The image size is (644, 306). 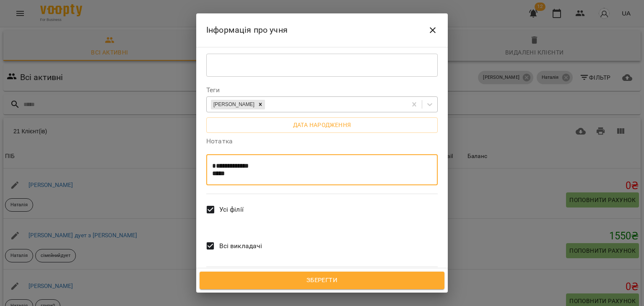 What do you see at coordinates (322, 141) in the screenshot?
I see `label: Нотатка` at bounding box center [322, 141].